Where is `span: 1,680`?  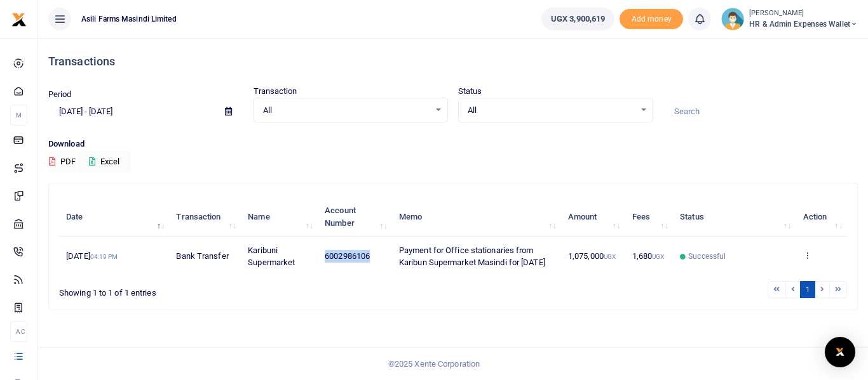 span: 1,680 is located at coordinates (648, 256).